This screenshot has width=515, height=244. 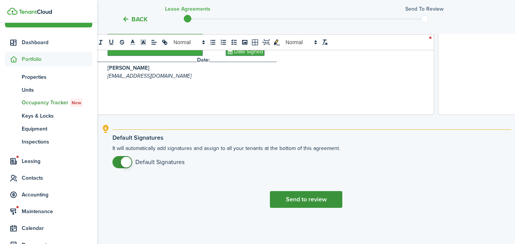 What do you see at coordinates (57, 42) in the screenshot?
I see `span: Dashboard` at bounding box center [57, 42].